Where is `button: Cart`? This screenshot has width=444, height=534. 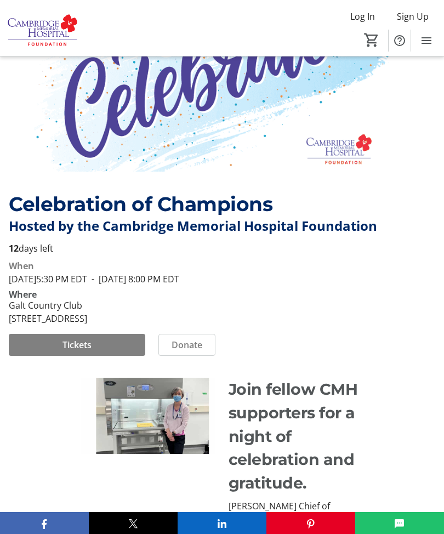 button: Cart is located at coordinates (372, 40).